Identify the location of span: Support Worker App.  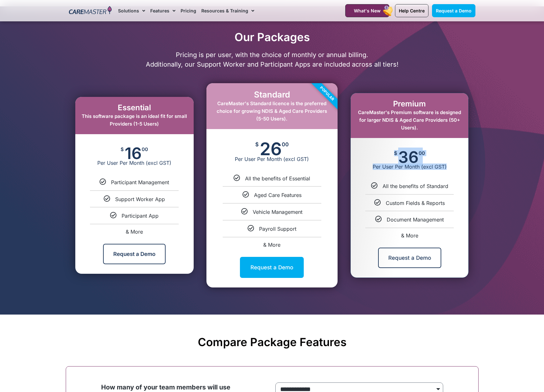
(140, 199).